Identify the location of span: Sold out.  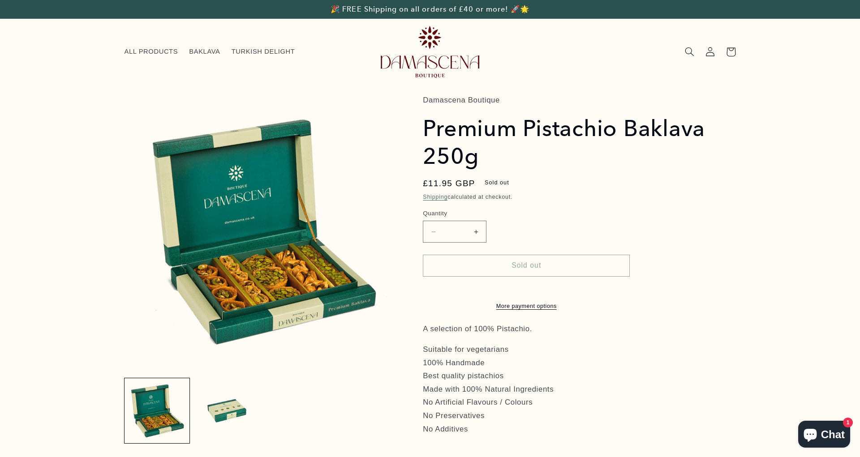
(497, 183).